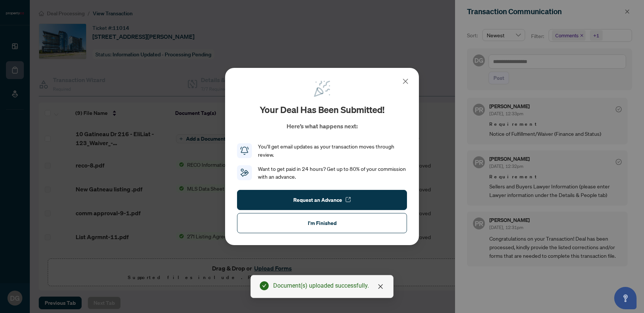  I want to click on a: Request an Advance, so click(322, 200).